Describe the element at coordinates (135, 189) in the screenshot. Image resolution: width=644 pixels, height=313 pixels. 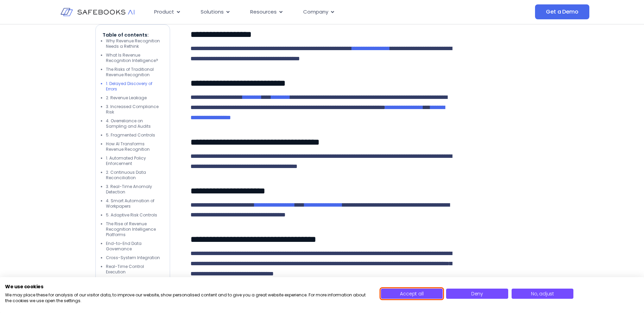
I see `li: 3. Real-Time Anomaly Detection` at that location.